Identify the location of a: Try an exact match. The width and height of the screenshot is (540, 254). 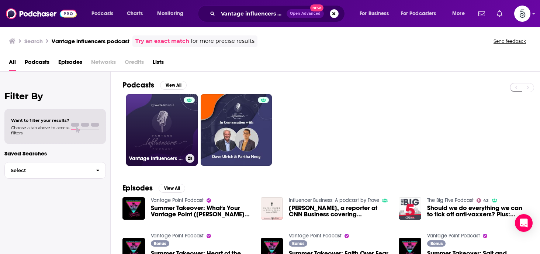
(162, 41).